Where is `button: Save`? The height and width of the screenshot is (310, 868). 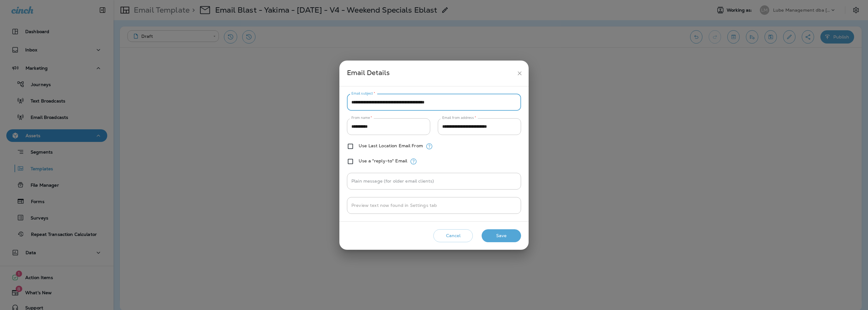
button: Save is located at coordinates (501, 235).